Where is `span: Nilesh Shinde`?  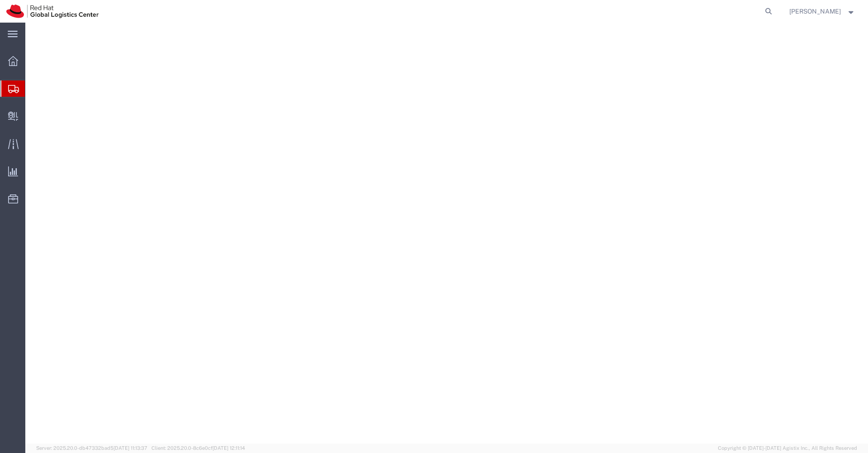
span: Nilesh Shinde is located at coordinates (815, 11).